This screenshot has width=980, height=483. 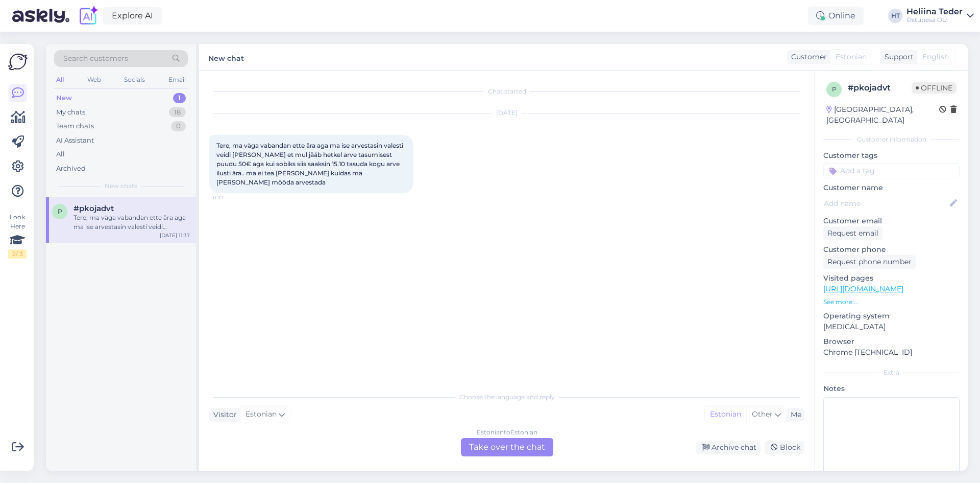 I want to click on p: Customer name, so click(x=891, y=187).